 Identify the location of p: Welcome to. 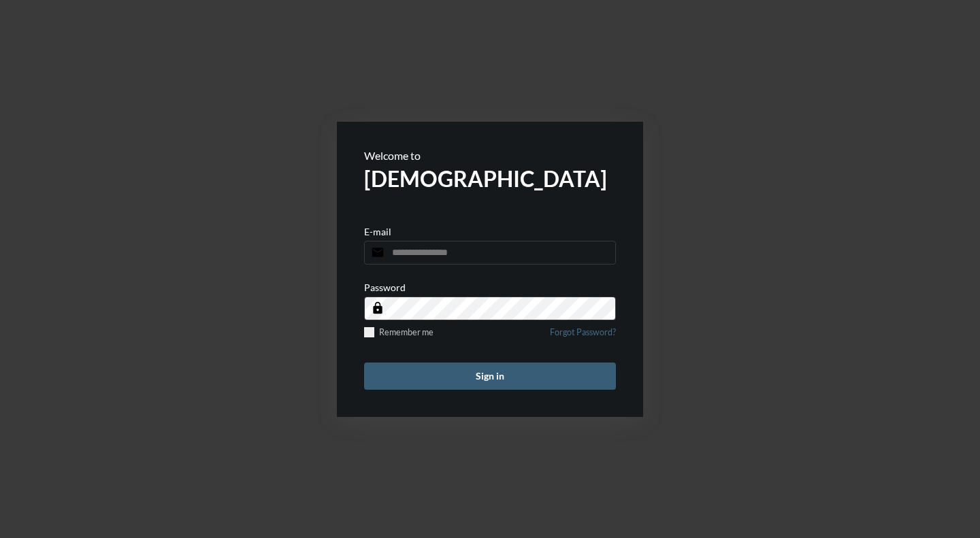
(490, 155).